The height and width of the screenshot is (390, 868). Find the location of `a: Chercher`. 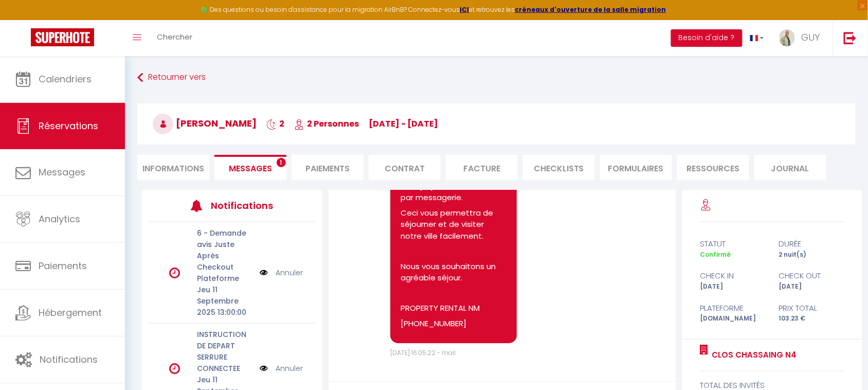

a: Chercher is located at coordinates (174, 38).